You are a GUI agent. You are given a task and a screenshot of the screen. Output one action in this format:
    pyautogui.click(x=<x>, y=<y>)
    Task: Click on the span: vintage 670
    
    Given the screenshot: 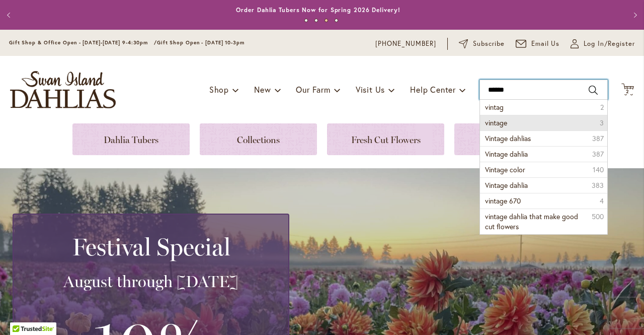 What is the action you would take?
    pyautogui.click(x=503, y=200)
    